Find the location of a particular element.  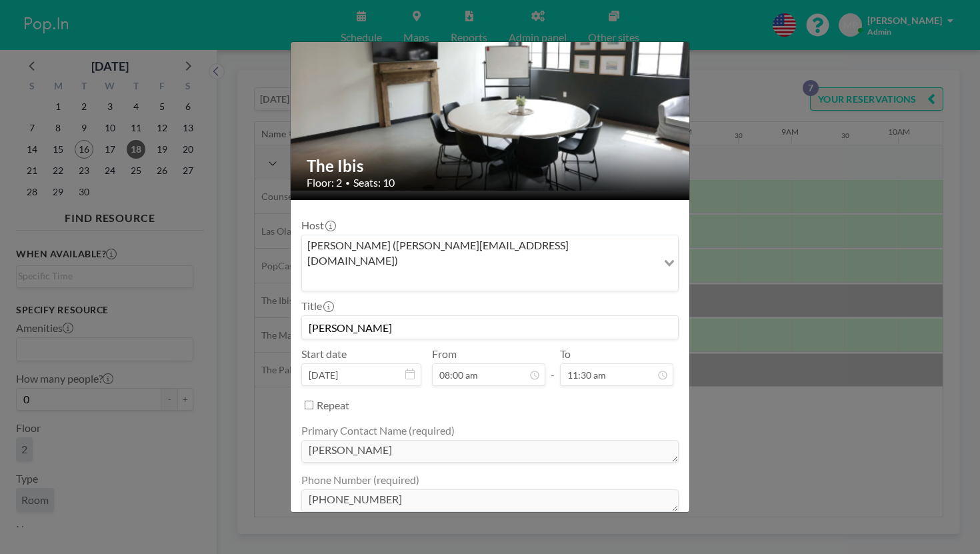

h2: The Ibis is located at coordinates (490, 166).